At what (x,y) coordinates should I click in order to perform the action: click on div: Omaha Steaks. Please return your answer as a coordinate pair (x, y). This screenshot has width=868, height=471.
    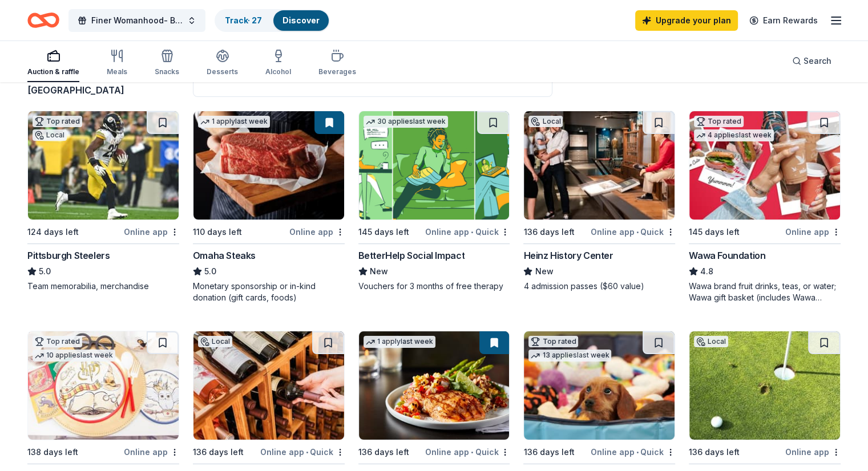
    Looking at the image, I should click on (224, 256).